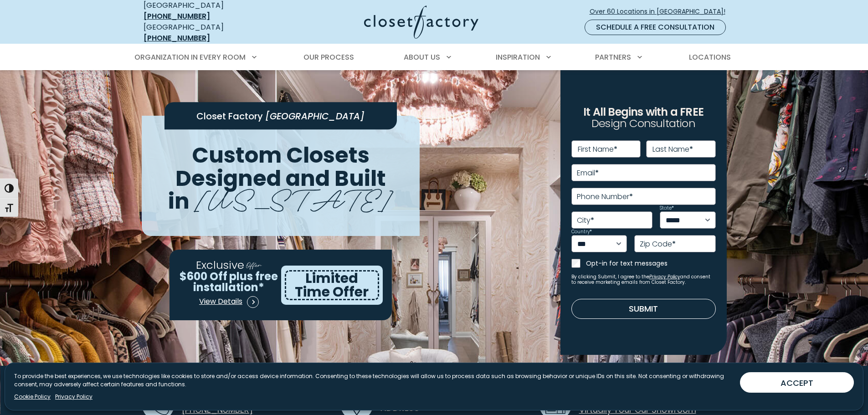  Describe the element at coordinates (643, 112) in the screenshot. I see `span: It All Begins with a FREE` at that location.